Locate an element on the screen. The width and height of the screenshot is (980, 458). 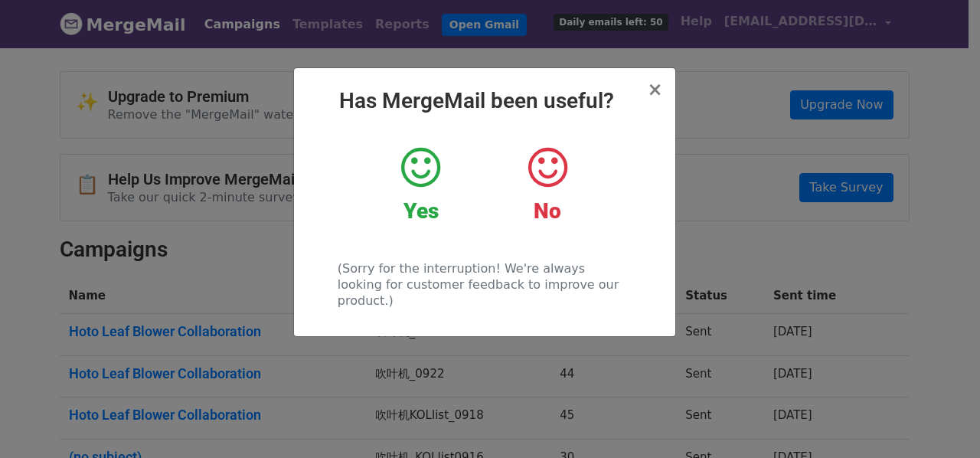
strong: Yes is located at coordinates (421, 210).